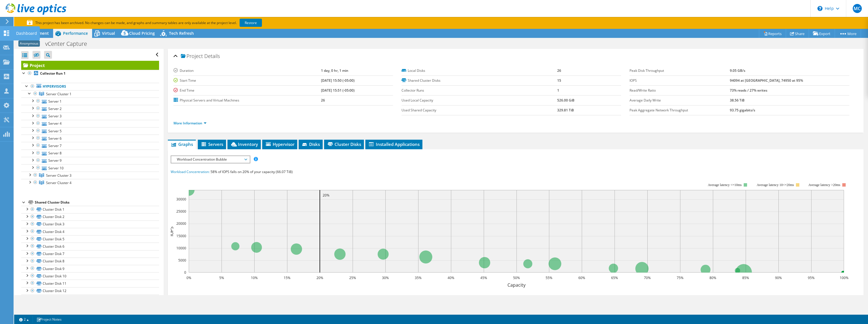  What do you see at coordinates (97, 202) in the screenshot?
I see `div: Shared Cluster Disks` at bounding box center [97, 202].